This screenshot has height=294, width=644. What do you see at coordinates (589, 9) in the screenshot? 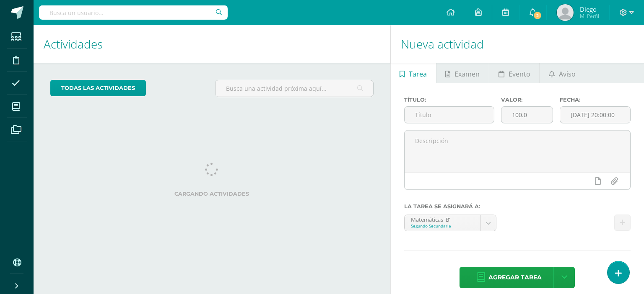
I see `span: Diego` at bounding box center [589, 9].